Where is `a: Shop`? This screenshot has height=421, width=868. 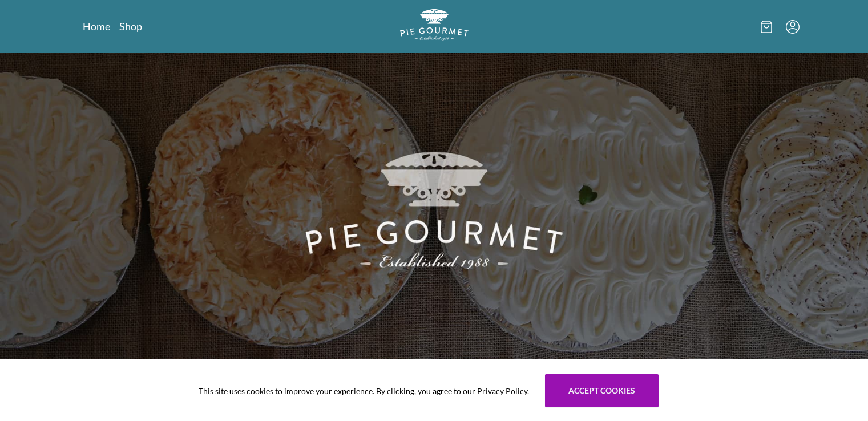 a: Shop is located at coordinates (130, 26).